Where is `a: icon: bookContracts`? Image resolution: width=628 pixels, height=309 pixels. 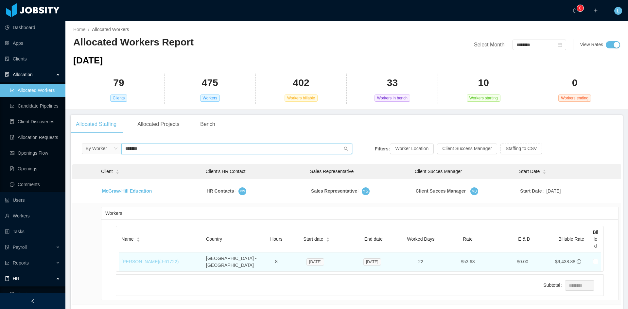
a: icon: bookContracts is located at coordinates (35, 295).